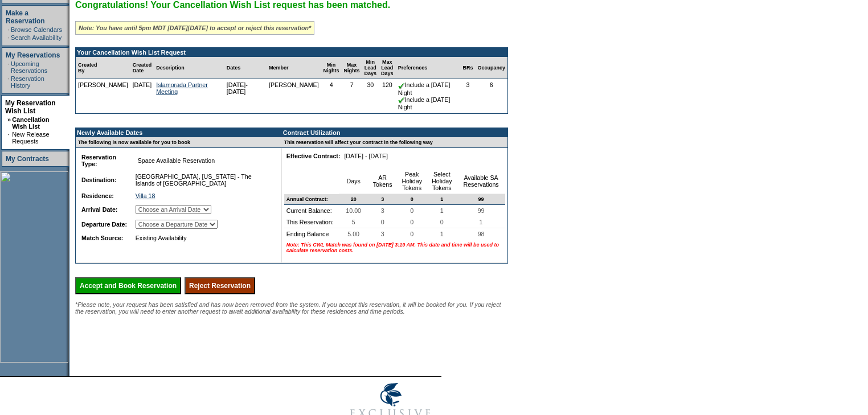  I want to click on td: Newly Available Dates, so click(175, 132).